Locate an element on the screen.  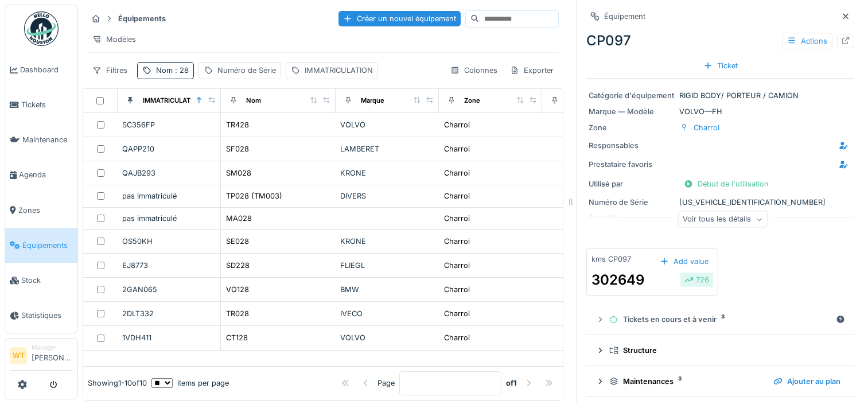
a: Stock is located at coordinates (41, 280).